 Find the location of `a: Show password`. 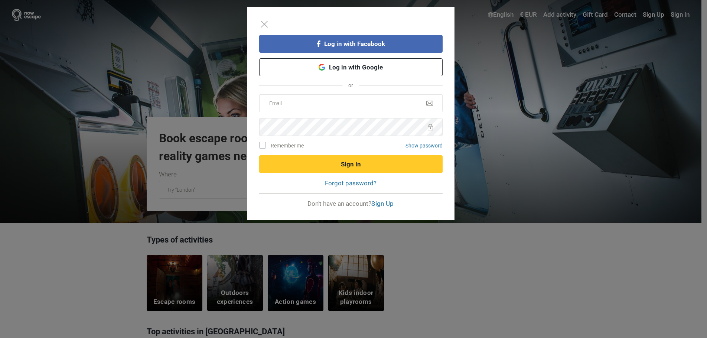

a: Show password is located at coordinates (424, 146).